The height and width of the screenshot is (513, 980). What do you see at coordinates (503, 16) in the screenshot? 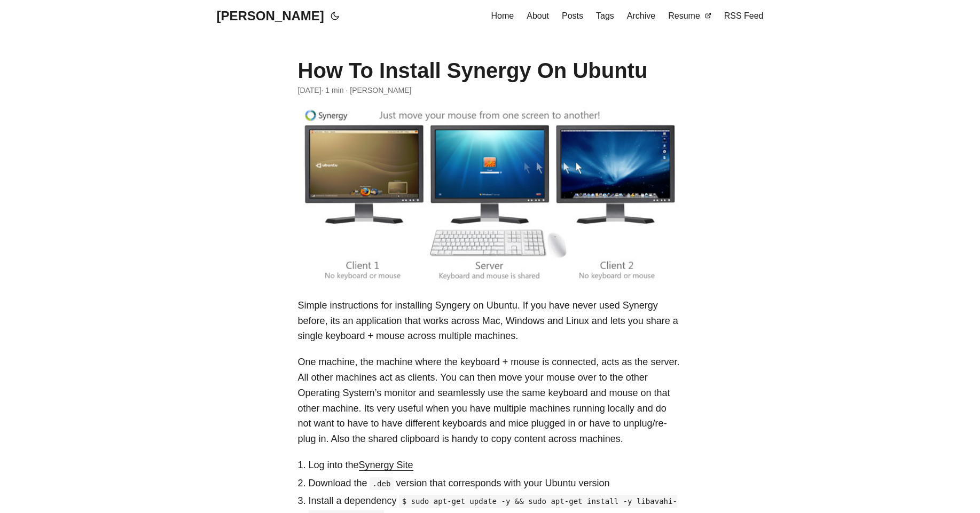
I see `span: Home` at bounding box center [503, 16].